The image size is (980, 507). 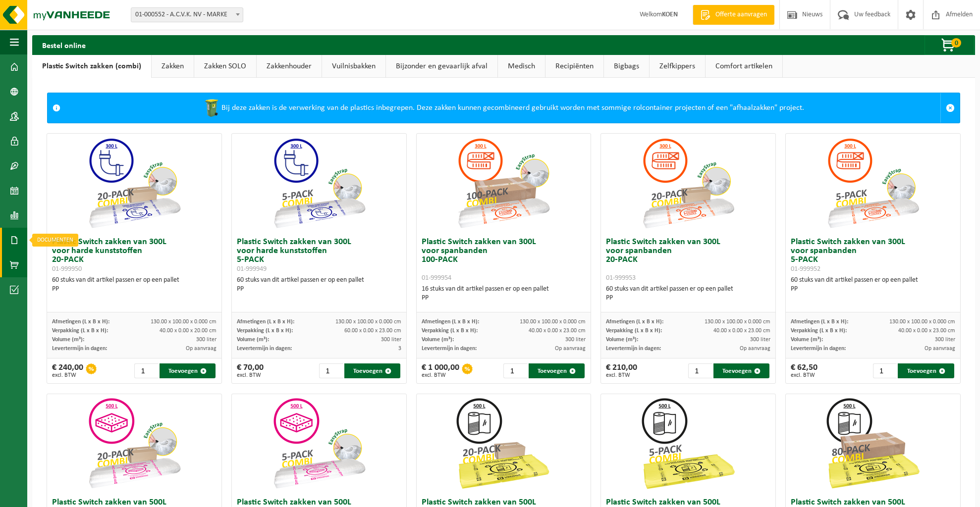 What do you see at coordinates (741, 15) in the screenshot?
I see `span: Offerte aanvragen` at bounding box center [741, 15].